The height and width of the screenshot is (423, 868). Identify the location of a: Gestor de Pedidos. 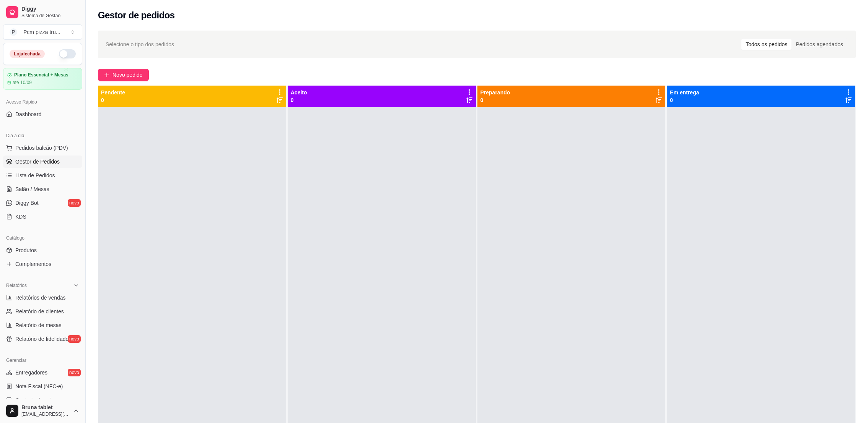
(42, 162).